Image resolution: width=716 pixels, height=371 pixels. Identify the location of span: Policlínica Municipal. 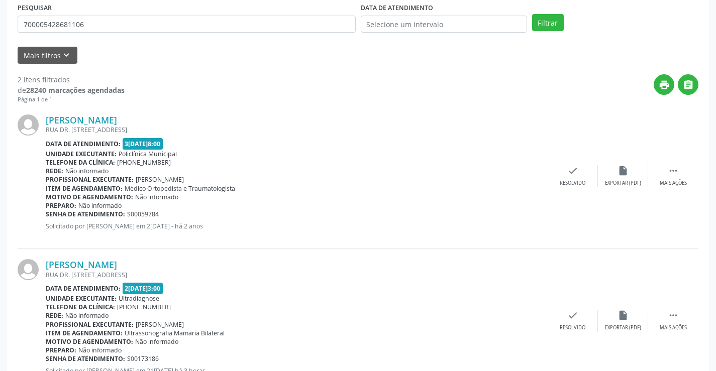
(148, 154).